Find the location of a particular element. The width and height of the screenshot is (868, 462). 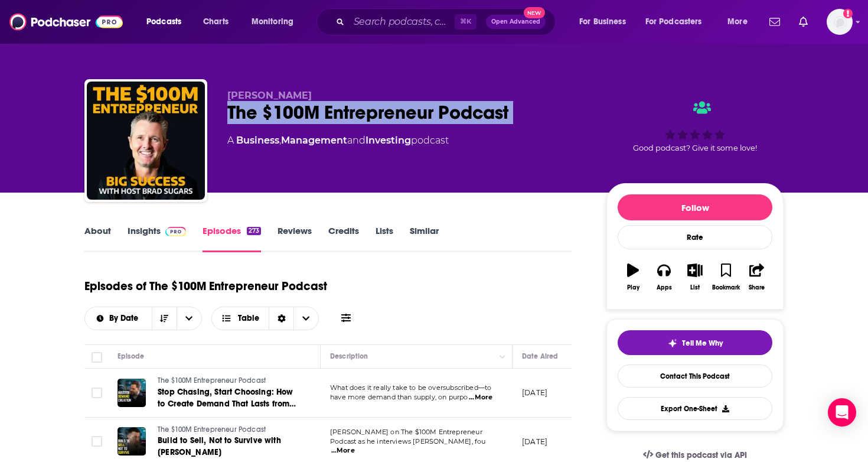

button: Apps is located at coordinates (664, 278).